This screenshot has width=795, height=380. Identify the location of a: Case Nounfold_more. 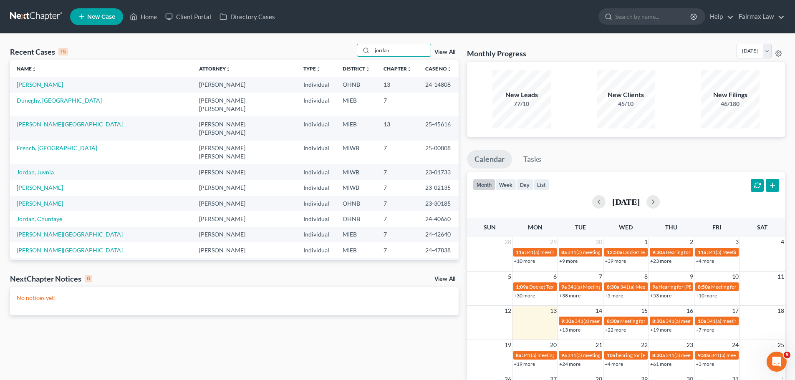
(438, 68).